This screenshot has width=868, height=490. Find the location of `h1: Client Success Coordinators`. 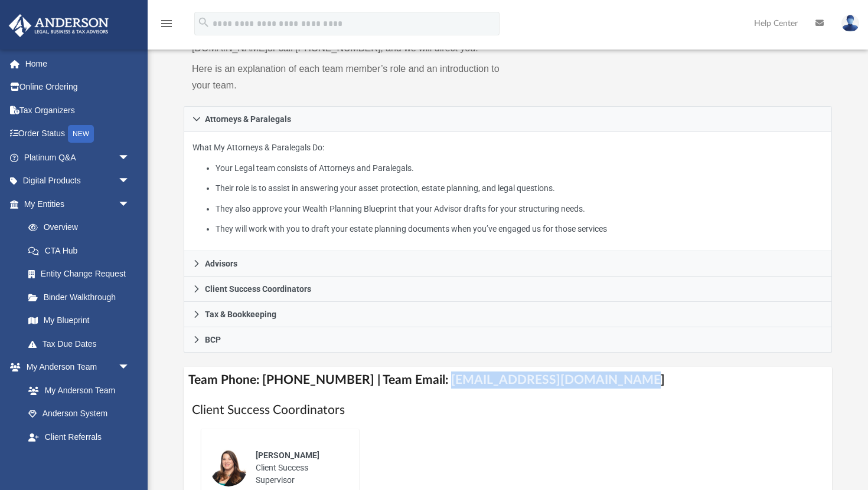

h1: Client Success Coordinators is located at coordinates (508, 410).